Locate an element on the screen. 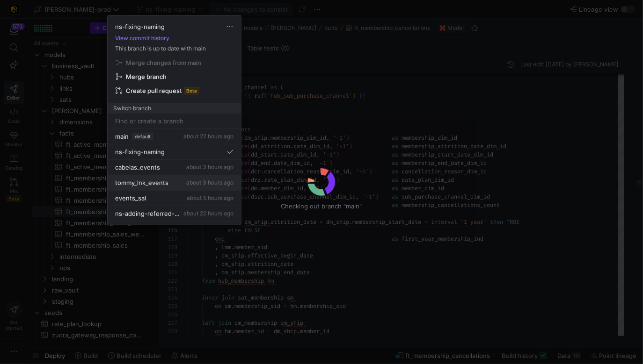 The width and height of the screenshot is (643, 364). button: View commit history is located at coordinates (142, 38).